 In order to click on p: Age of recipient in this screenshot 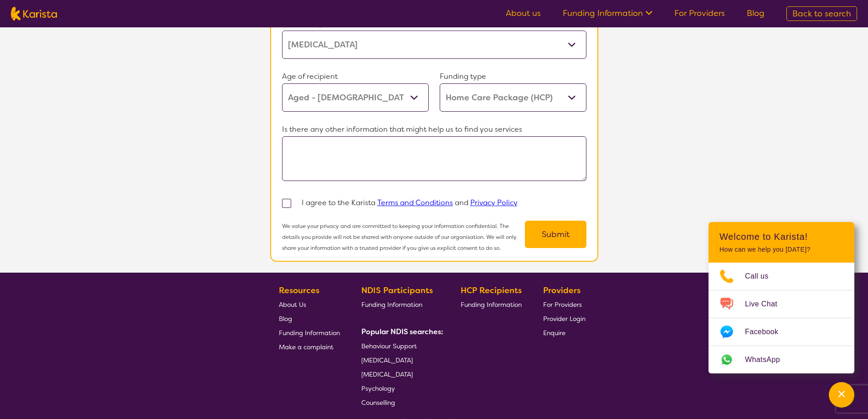, I will do `click(355, 76)`.